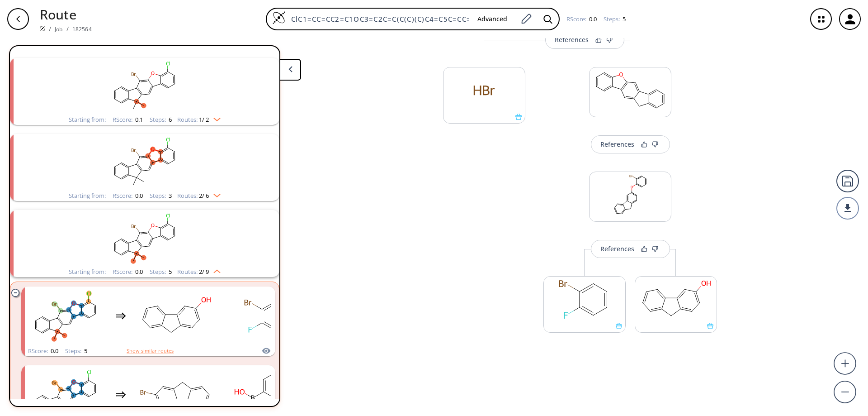 The width and height of the screenshot is (868, 416). I want to click on button: Show similar routes, so click(150, 350).